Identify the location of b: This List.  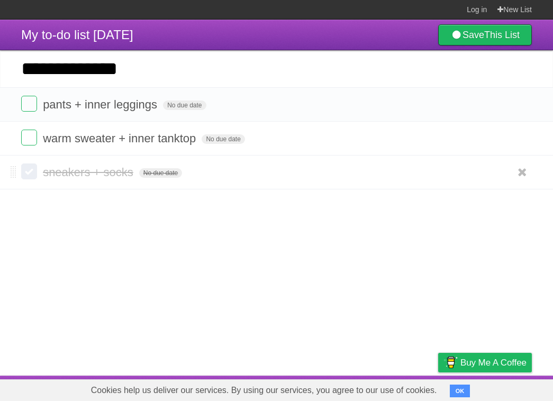
(502, 35).